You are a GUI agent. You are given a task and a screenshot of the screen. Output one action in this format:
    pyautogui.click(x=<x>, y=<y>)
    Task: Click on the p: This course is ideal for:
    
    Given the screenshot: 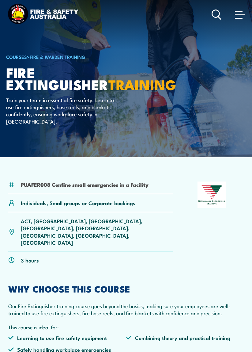 What is the action you would take?
    pyautogui.click(x=126, y=327)
    